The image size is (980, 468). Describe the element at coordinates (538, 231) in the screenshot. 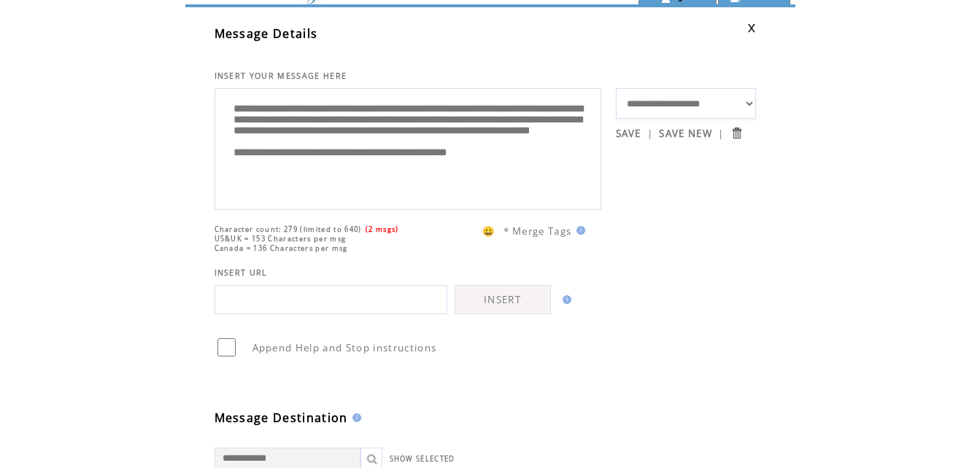

I see `span: * Merge Tags` at that location.